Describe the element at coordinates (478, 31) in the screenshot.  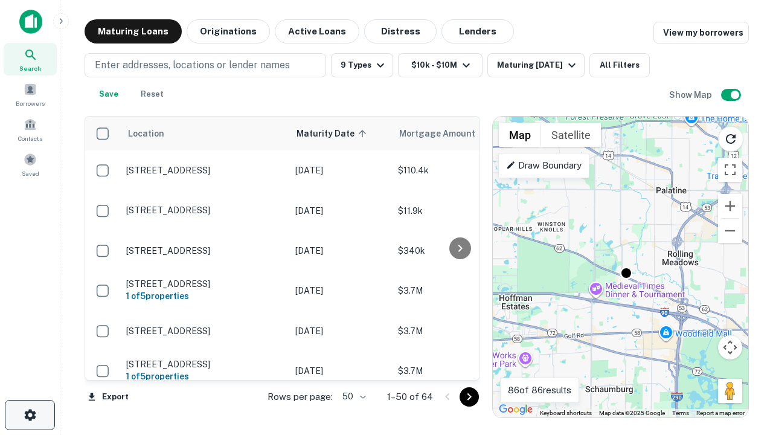
I see `button: Lenders` at that location.